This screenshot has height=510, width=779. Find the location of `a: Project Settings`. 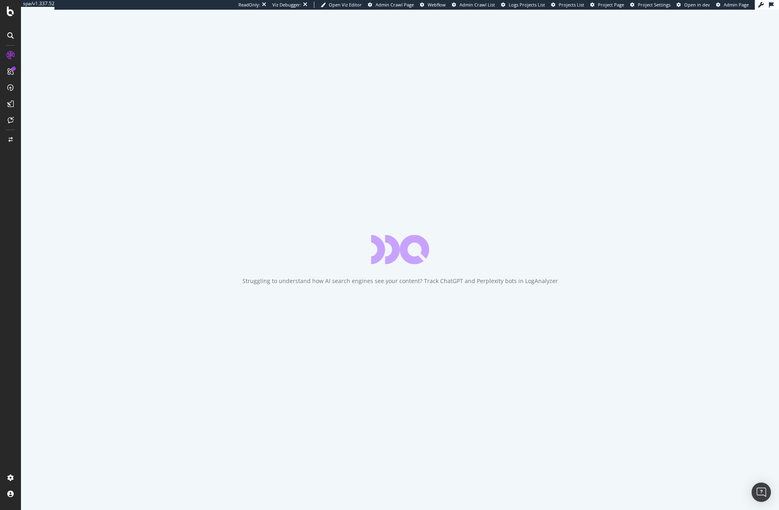

a: Project Settings is located at coordinates (650, 5).